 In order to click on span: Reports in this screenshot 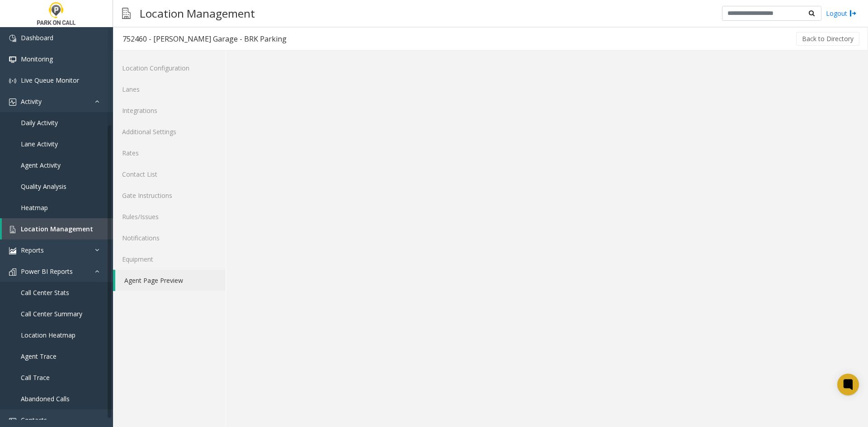, I will do `click(32, 250)`.